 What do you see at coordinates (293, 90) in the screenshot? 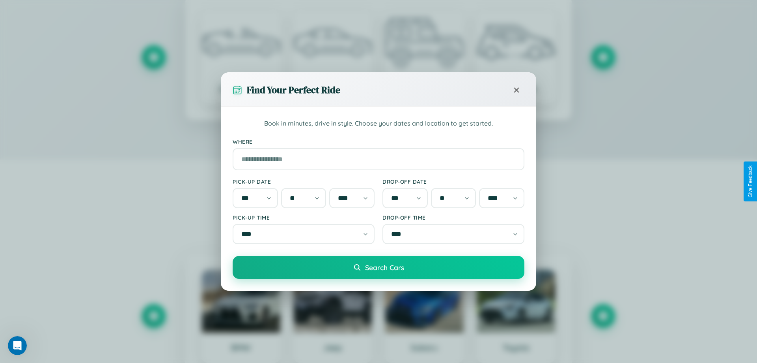
I see `h3: Find Your Perfect Ride` at bounding box center [293, 90].